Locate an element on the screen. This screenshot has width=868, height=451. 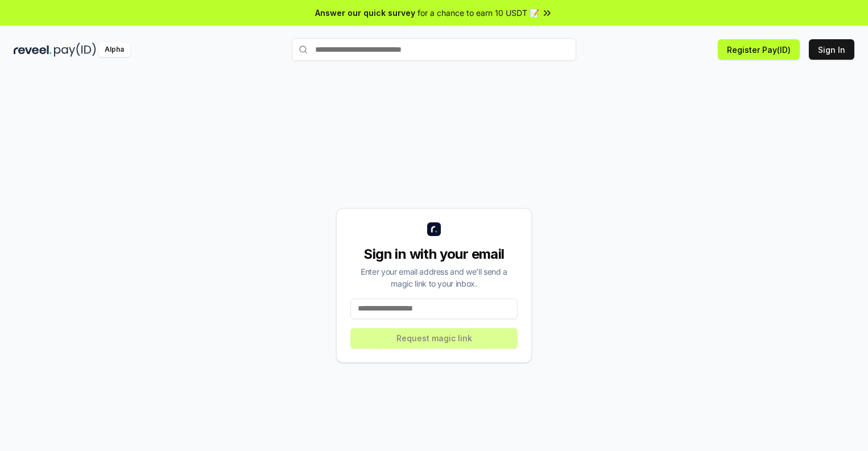
button: Register Pay(ID) is located at coordinates (758, 49).